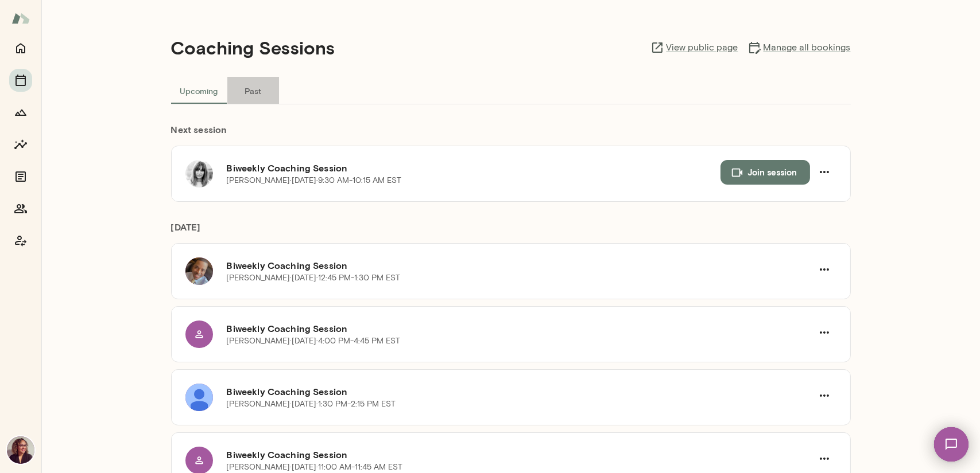 This screenshot has width=980, height=473. What do you see at coordinates (511, 91) in the screenshot?
I see `div: basic tabs example` at bounding box center [511, 91].